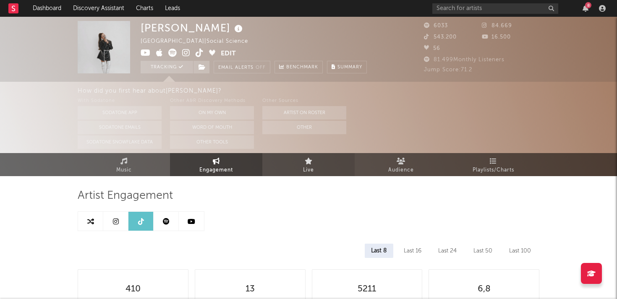 This screenshot has height=299, width=617. What do you see at coordinates (299, 67) in the screenshot?
I see `a: Benchmark` at bounding box center [299, 67].